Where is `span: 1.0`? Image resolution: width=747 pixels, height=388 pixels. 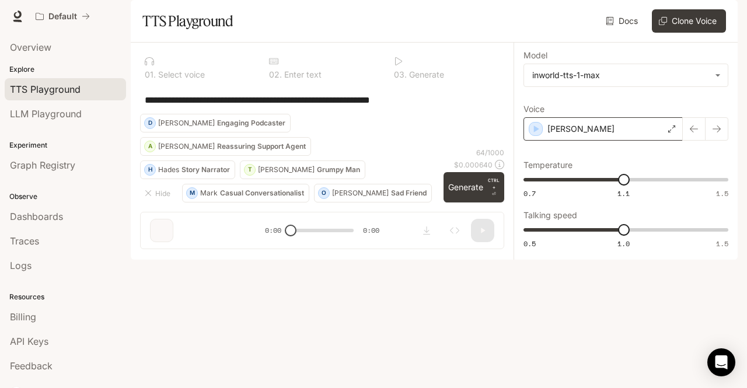
span: 1.0 is located at coordinates (623, 243).